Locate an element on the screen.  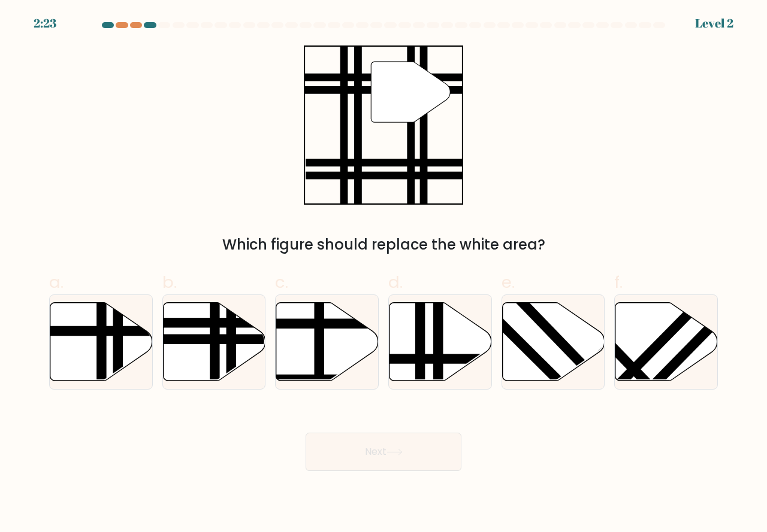
span: c. is located at coordinates (282, 282).